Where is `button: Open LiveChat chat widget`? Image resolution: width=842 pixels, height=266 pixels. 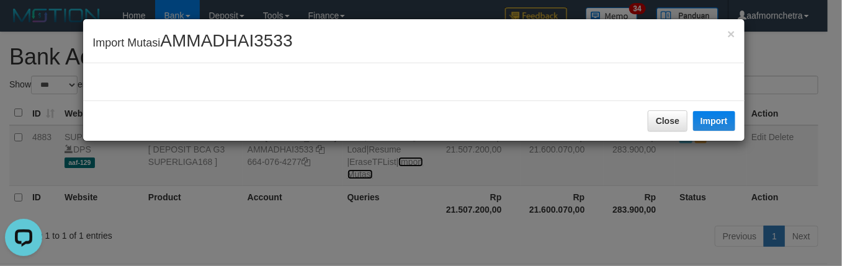 button: Open LiveChat chat widget is located at coordinates (24, 24).